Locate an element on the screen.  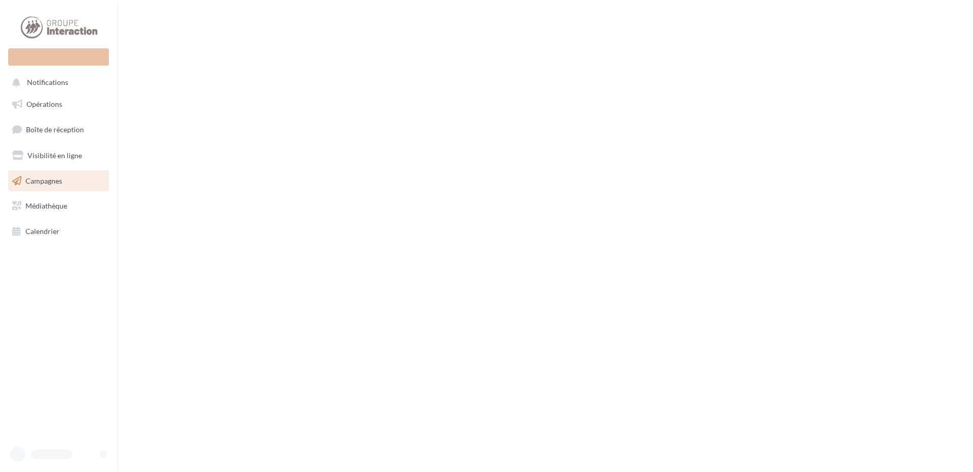
a: Campagnes is located at coordinates (59, 181).